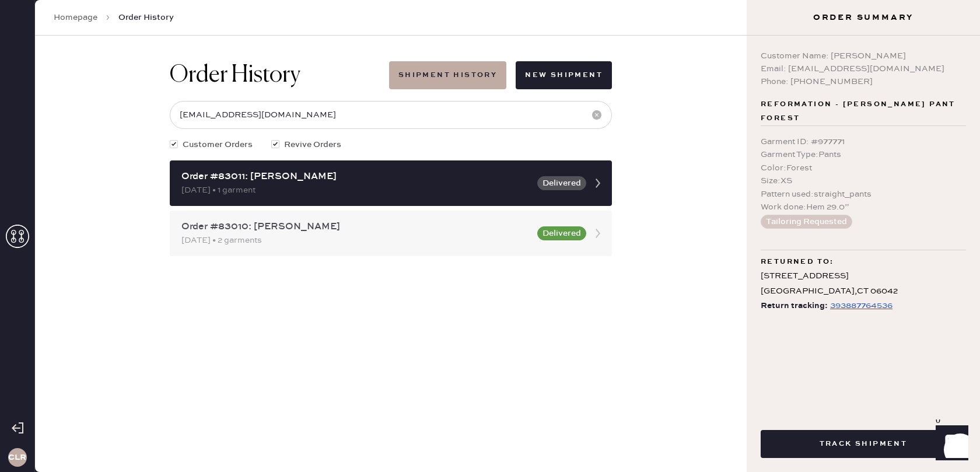  I want to click on span: Return tracking:, so click(794, 305).